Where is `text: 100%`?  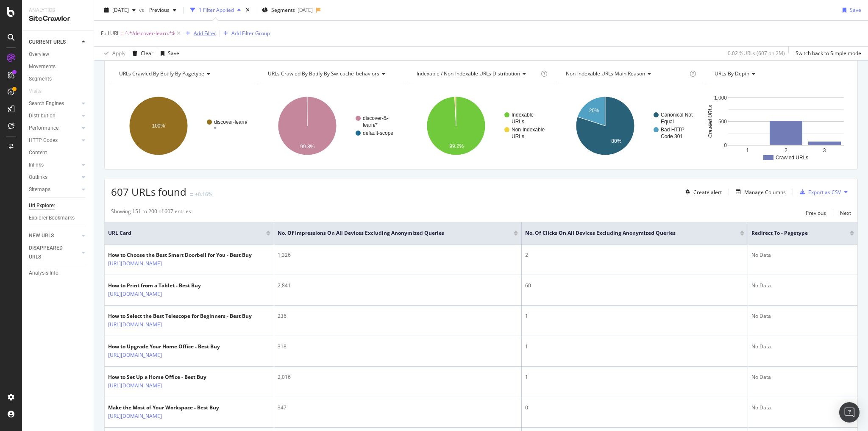
text: 100% is located at coordinates (159, 126).